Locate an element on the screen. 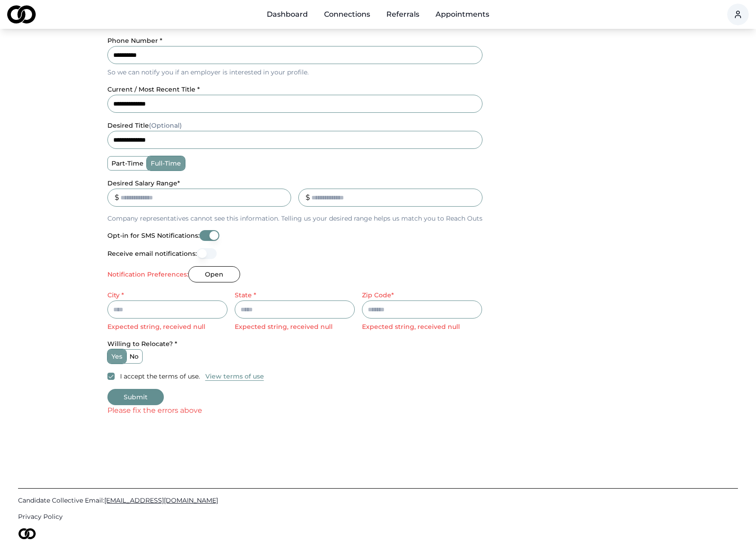 This screenshot has width=756, height=559. a: Privacy Policy is located at coordinates (378, 517).